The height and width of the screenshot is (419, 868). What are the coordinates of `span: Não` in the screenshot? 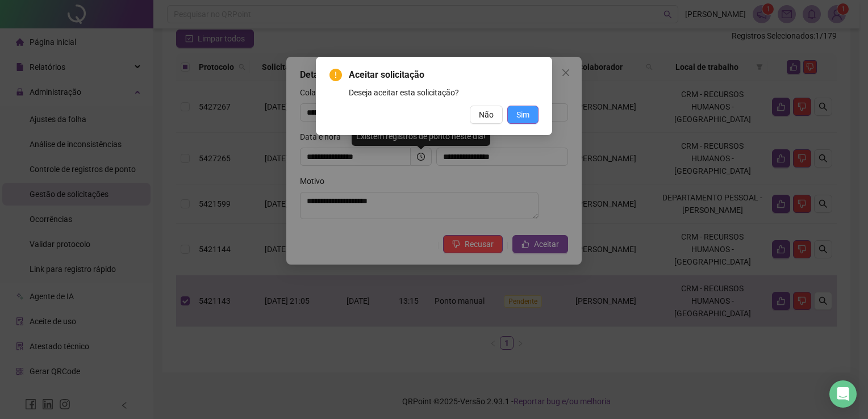 It's located at (487, 114).